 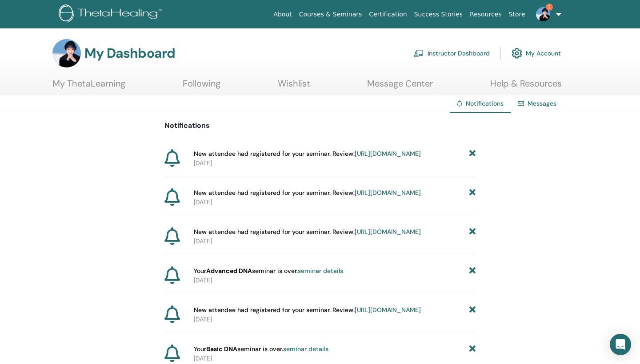 What do you see at coordinates (517, 14) in the screenshot?
I see `a: Store` at bounding box center [517, 14].